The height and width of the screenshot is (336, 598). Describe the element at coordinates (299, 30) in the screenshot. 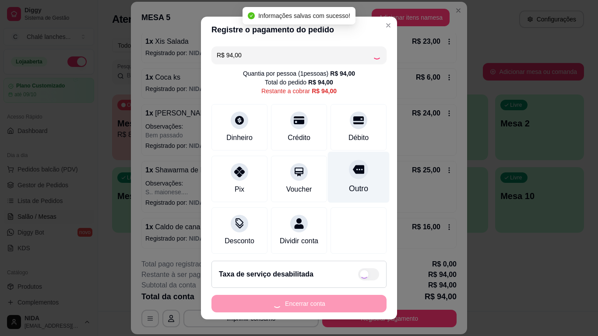

I see `header: Registre o pagamento do pedido` at that location.